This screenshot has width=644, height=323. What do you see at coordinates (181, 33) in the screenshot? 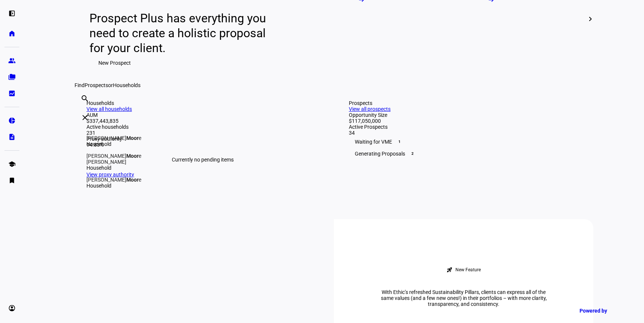
I see `div: Prospect Plus has everything you need to create a holistic proposal for your client.` at bounding box center [181, 33].